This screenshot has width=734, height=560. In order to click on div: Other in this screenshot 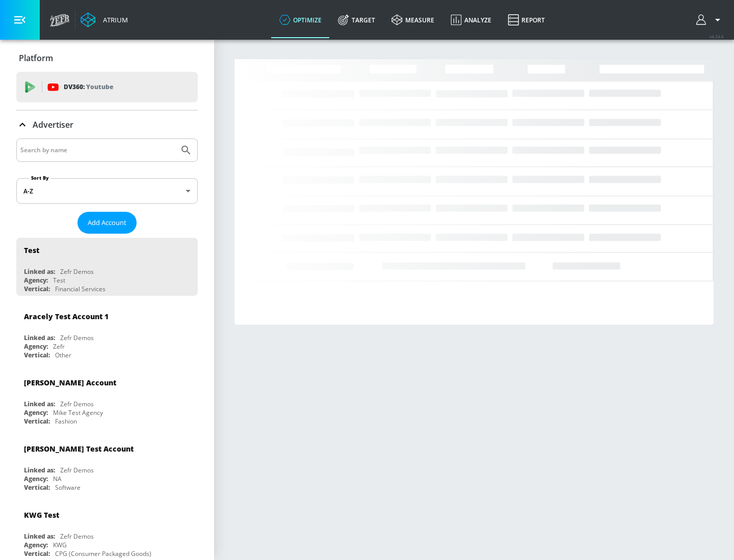, I will do `click(63, 355)`.